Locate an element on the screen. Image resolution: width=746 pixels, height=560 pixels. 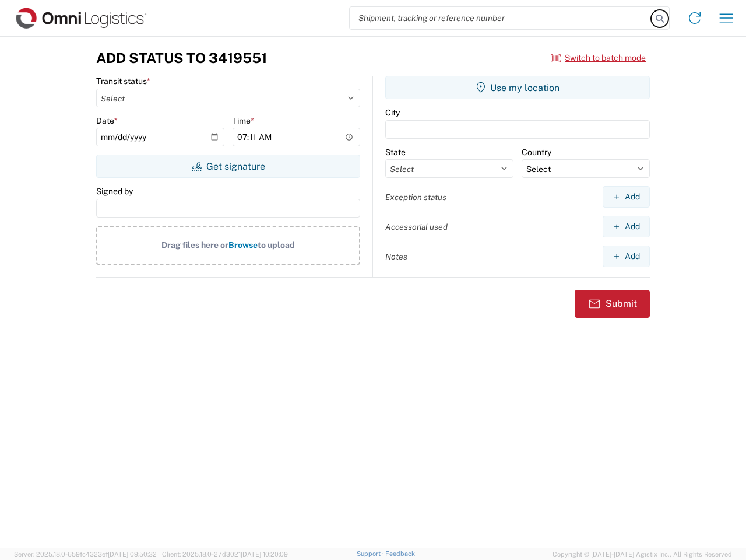
span: Browse is located at coordinates (243, 245).